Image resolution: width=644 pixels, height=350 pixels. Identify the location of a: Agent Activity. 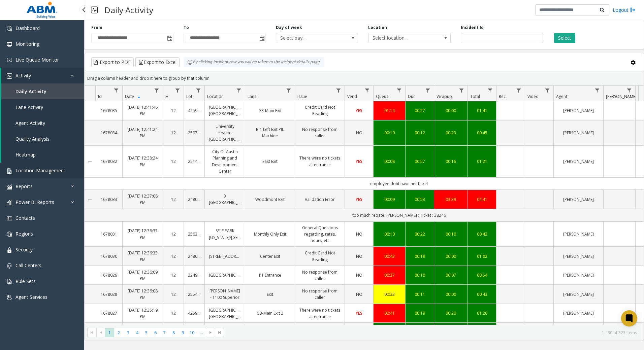
(42, 123).